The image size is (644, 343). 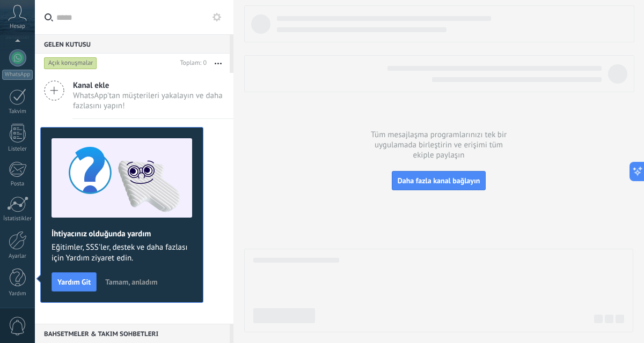 What do you see at coordinates (70, 63) in the screenshot?
I see `div: Açık konuşmalar` at bounding box center [70, 63].